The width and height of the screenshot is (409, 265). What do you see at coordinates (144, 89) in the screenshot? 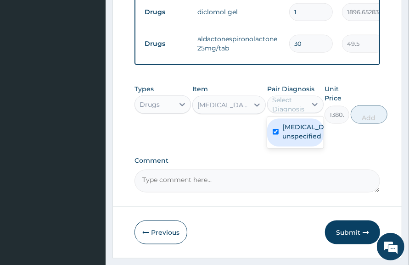
I see `label: Types` at bounding box center [144, 89].